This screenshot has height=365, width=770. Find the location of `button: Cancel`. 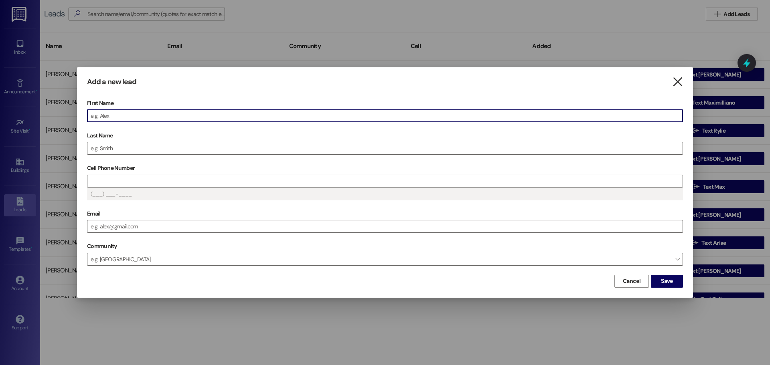

button: Cancel is located at coordinates (632, 282).